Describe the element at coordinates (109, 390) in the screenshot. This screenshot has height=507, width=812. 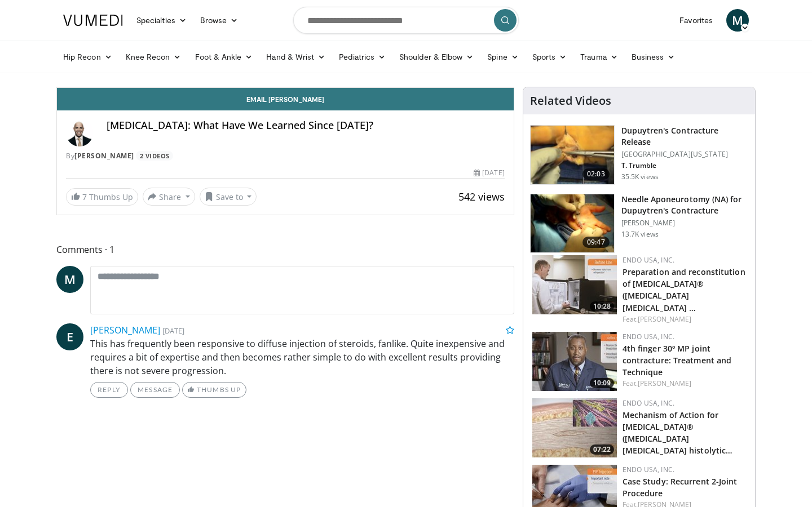
I see `a: Reply` at that location.